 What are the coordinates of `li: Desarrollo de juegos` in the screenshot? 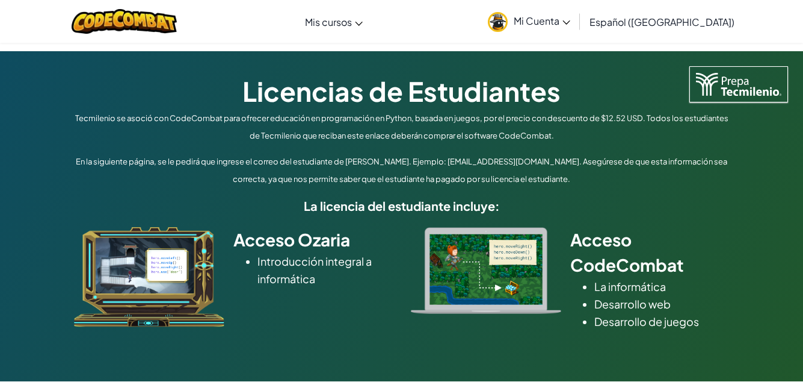 It's located at (662, 321).